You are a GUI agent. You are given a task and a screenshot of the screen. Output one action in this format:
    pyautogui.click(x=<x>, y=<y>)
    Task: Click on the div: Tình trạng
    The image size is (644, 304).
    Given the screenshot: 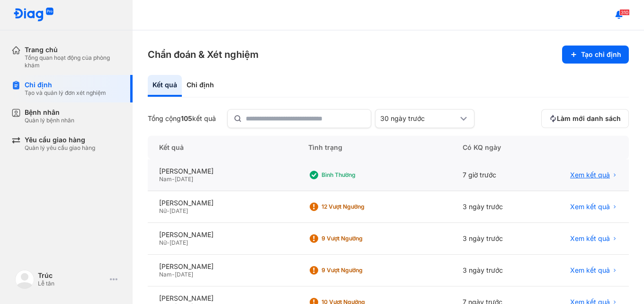 What is the action you would take?
    pyautogui.click(x=374, y=148)
    